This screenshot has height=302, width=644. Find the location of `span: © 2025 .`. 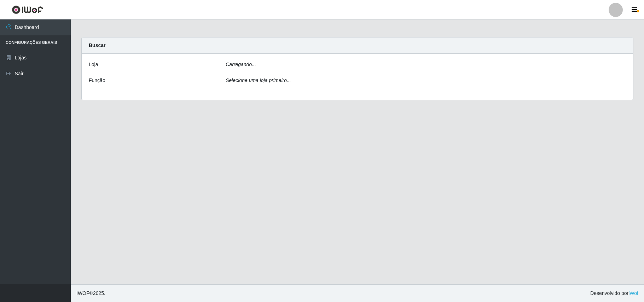

span: © 2025 . is located at coordinates (91, 293).